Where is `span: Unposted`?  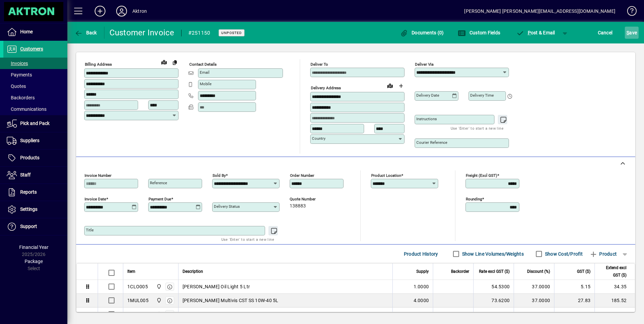 span: Unposted is located at coordinates (232, 33).